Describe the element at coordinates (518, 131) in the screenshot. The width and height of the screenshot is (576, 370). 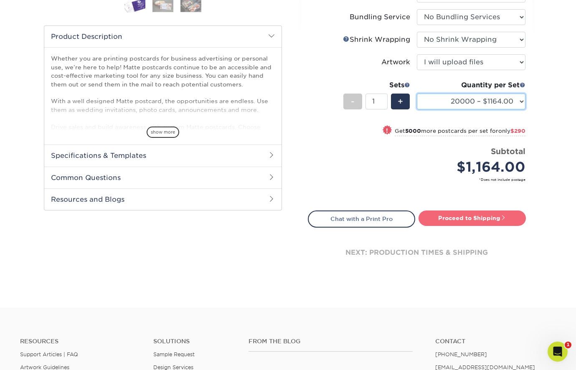
I see `span: $290` at that location.